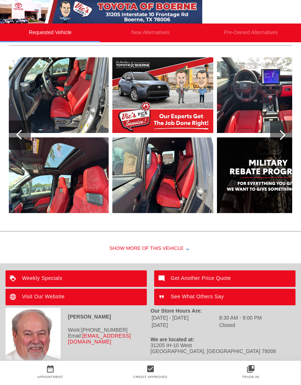 This screenshot has height=385, width=301. Describe the element at coordinates (50, 377) in the screenshot. I see `a: Appointment` at that location.